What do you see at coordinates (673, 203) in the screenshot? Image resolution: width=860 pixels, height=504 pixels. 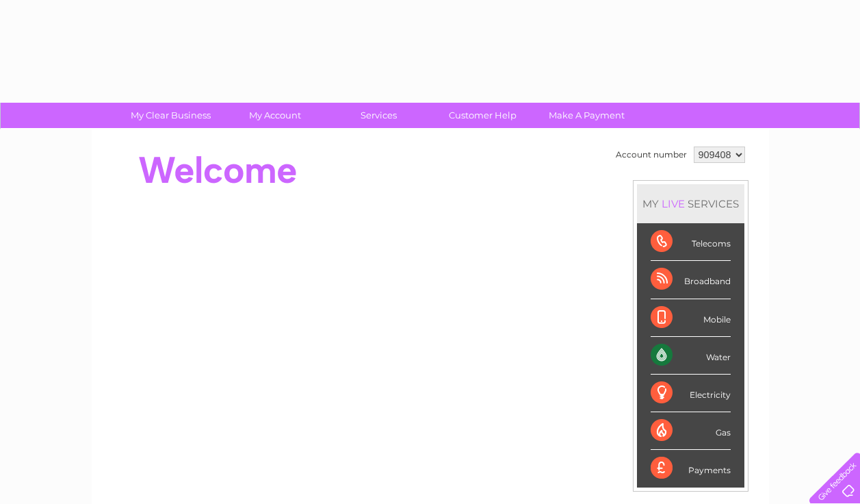 I see `div: LIVE` at bounding box center [673, 203].